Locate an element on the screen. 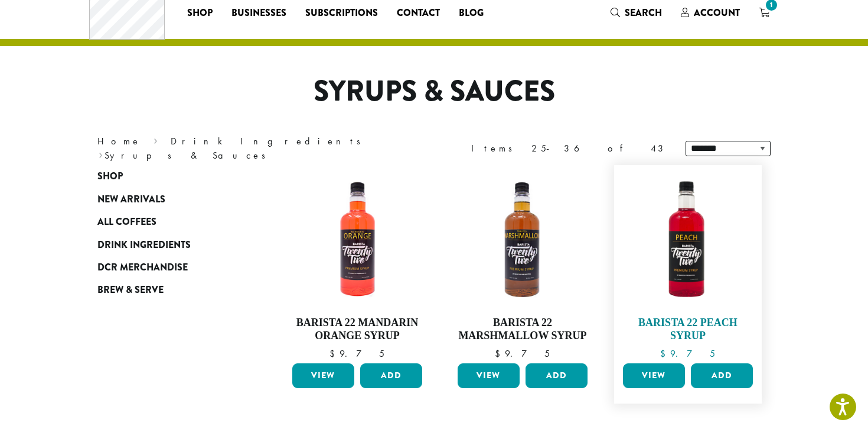 Image resolution: width=868 pixels, height=432 pixels. img: TOASTED-MARSHMALLOW-300x300.png is located at coordinates (523, 239).